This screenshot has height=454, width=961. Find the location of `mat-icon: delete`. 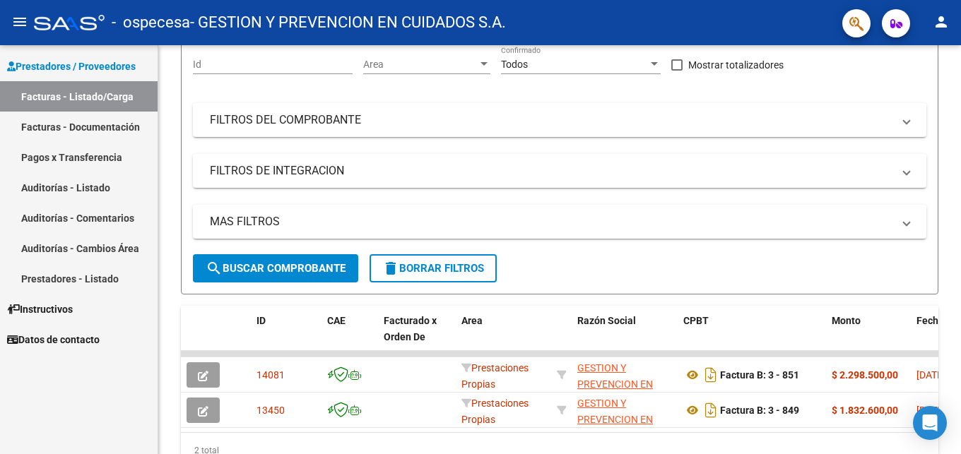

mat-icon: delete is located at coordinates (391, 268).